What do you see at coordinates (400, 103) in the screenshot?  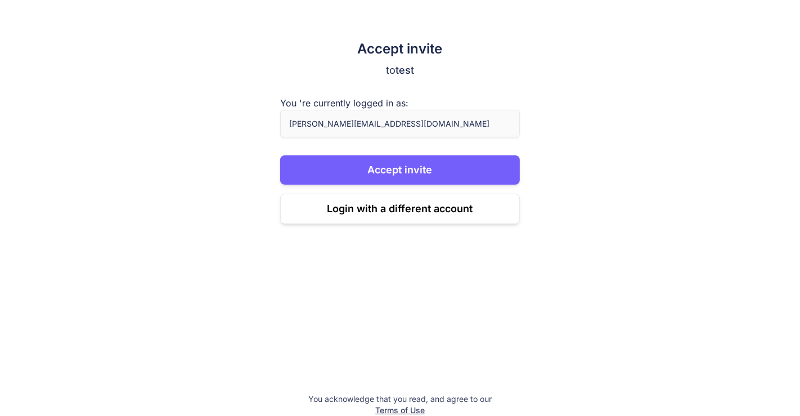 I see `div: You 're currently logged in as:` at bounding box center [400, 103].